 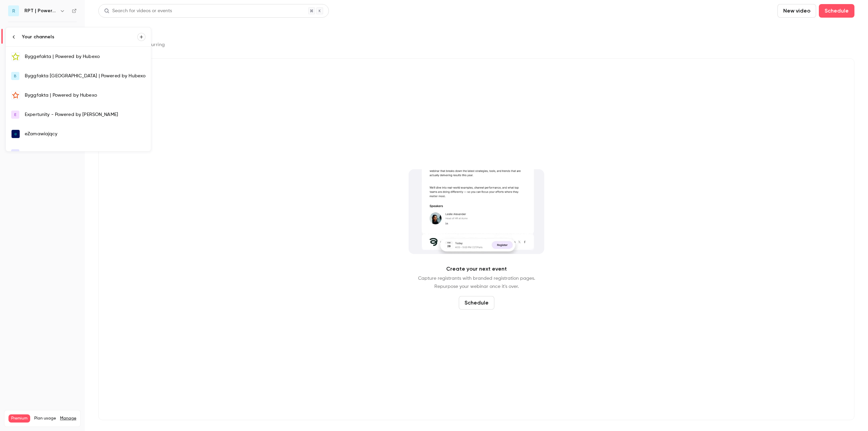 I want to click on img: Byggefakta | Powered by Hubexo, so click(x=16, y=57).